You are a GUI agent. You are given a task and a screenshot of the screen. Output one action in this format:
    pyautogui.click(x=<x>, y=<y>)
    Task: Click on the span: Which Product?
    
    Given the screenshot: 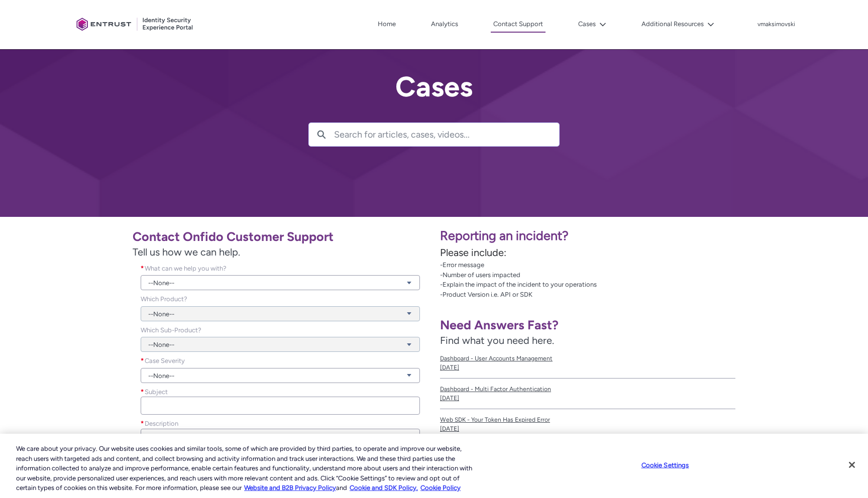 What is the action you would take?
    pyautogui.click(x=163, y=298)
    